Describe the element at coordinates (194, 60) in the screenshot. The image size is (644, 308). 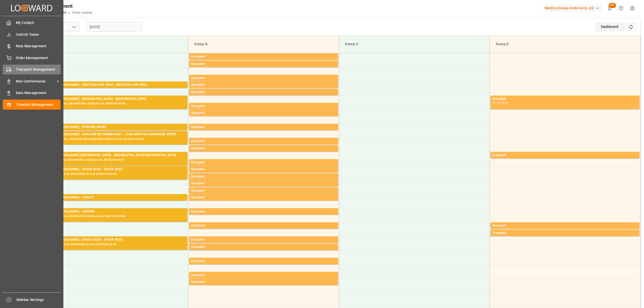
I see `div: 08:00` at that location.